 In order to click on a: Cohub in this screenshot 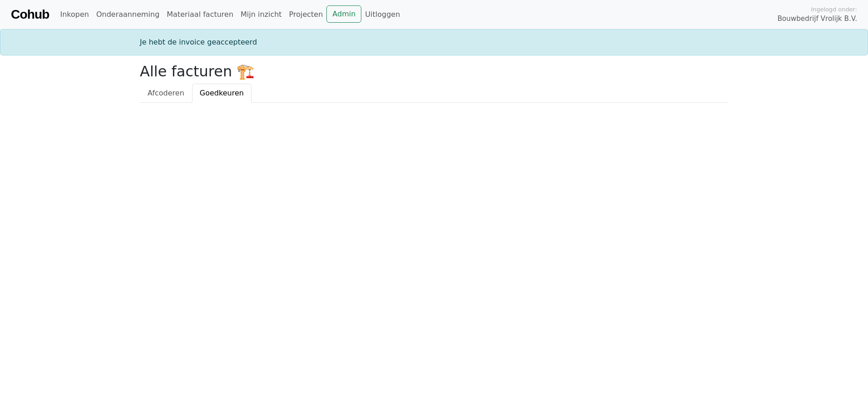, I will do `click(30, 15)`.